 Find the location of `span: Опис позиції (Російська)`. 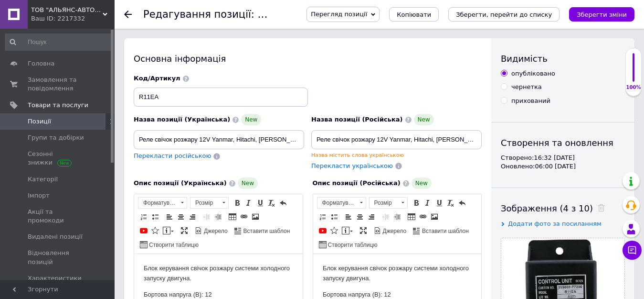

span: Опис позиції (Російська) is located at coordinates (357, 182).